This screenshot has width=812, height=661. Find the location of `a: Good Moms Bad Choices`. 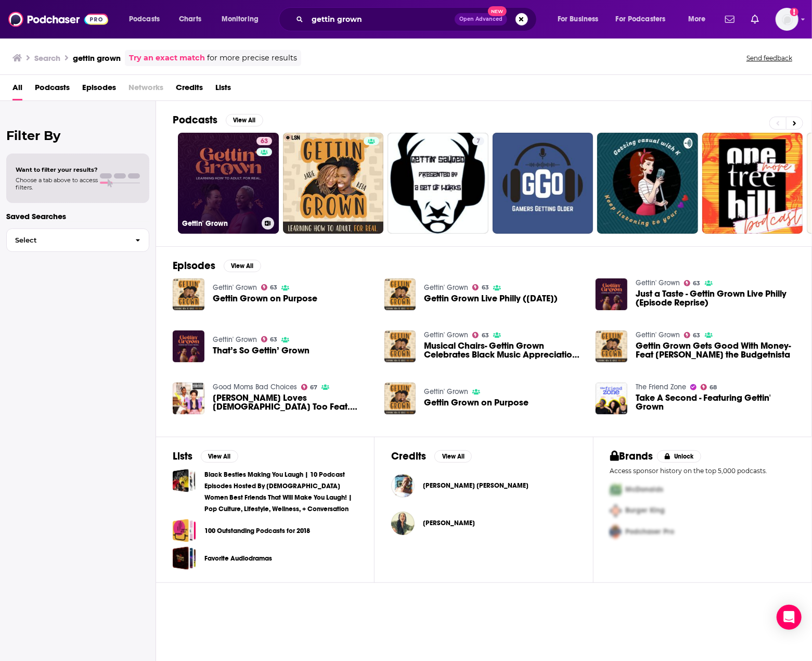

a: Good Moms Bad Choices is located at coordinates (255, 386).